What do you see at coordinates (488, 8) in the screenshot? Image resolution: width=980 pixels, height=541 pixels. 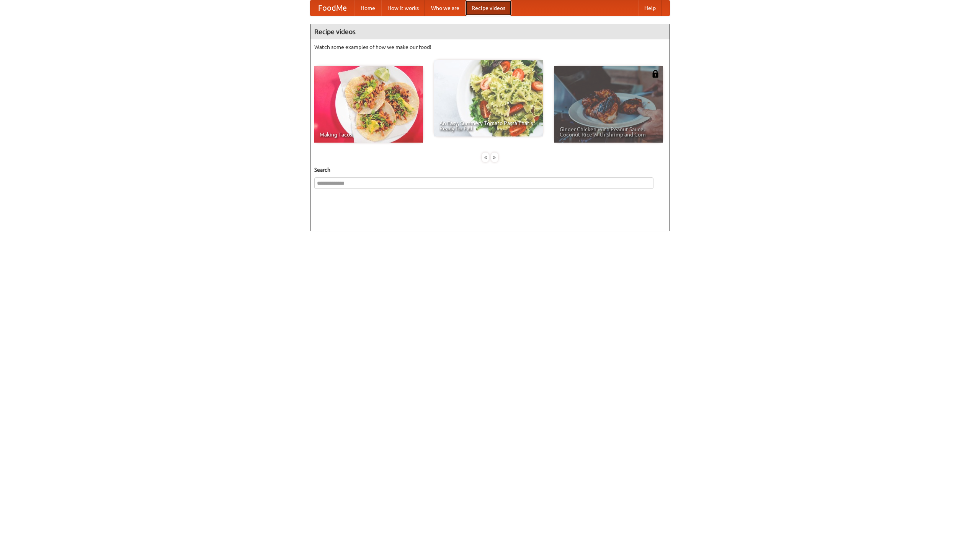 I see `a: Recipe videos` at bounding box center [488, 8].